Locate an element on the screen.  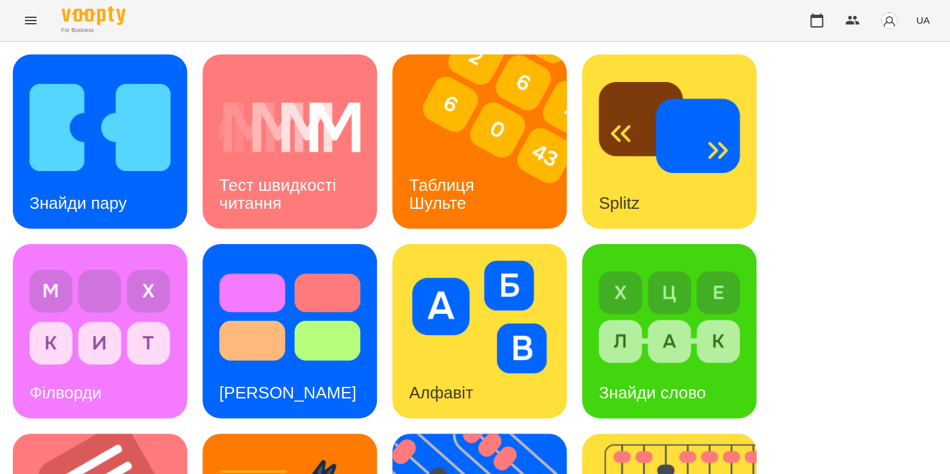
a: Таблиця ШультеТаблиця Шульте is located at coordinates (480, 142).